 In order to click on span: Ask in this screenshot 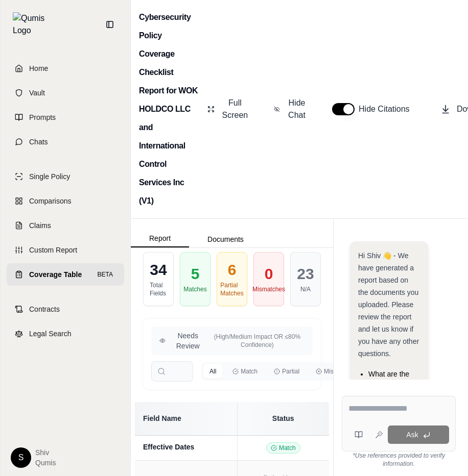, I will do `click(412, 435)`.